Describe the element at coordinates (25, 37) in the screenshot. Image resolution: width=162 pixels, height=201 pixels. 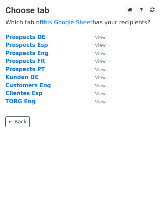
I see `a: Prospects DE` at that location.